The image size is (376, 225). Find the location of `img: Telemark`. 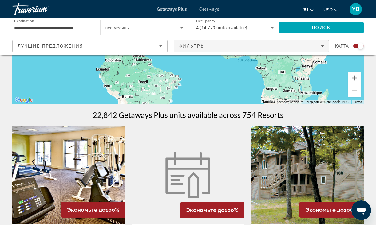

img: Telemark is located at coordinates (307, 175).